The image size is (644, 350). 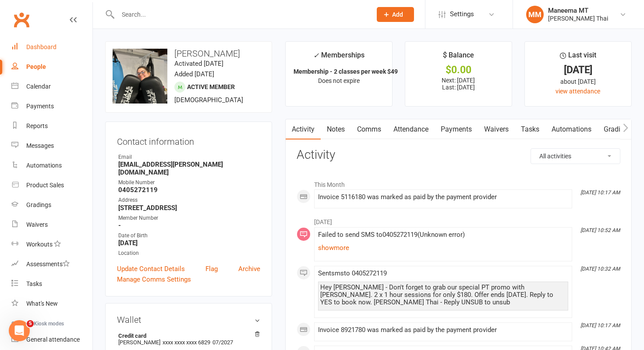 What do you see at coordinates (443, 197) in the screenshot?
I see `div: Invoice 5116180 was marked as paid by the payment provider` at bounding box center [443, 197].